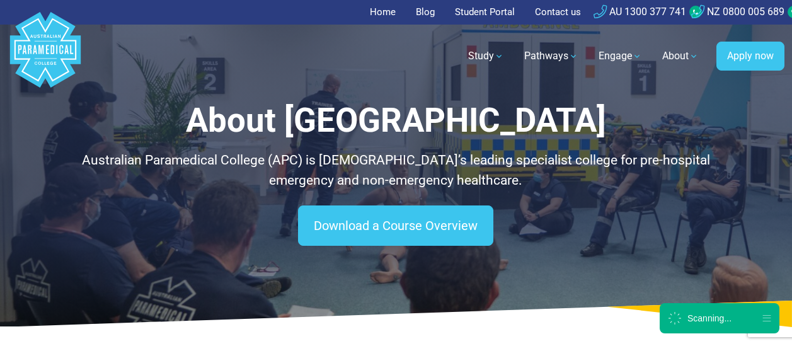 This screenshot has height=346, width=792. What do you see at coordinates (738, 11) in the screenshot?
I see `a: NZ 0800 005 689` at bounding box center [738, 11].